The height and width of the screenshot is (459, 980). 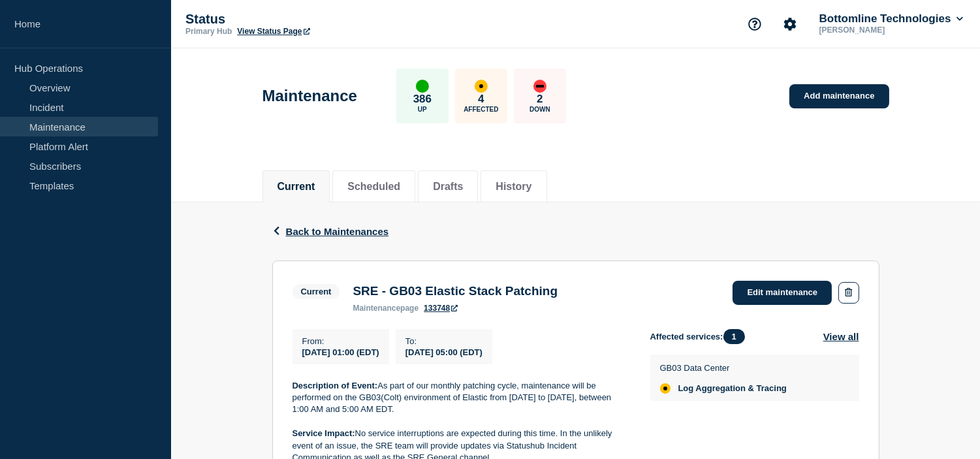 I want to click on p: 2, so click(x=539, y=99).